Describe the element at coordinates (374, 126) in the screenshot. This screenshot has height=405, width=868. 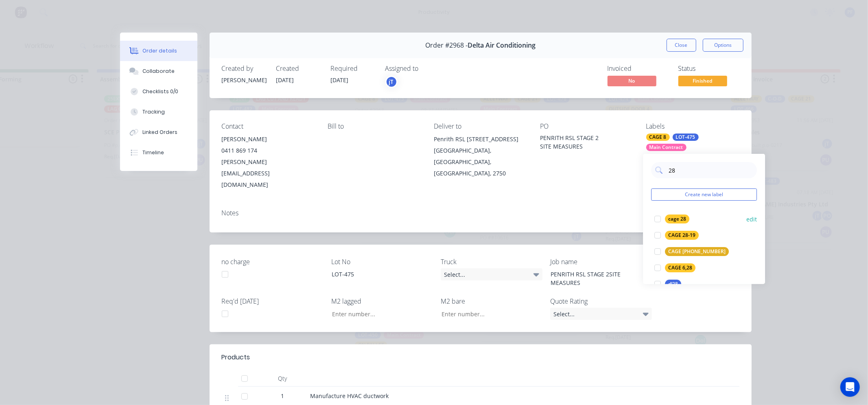
I see `div: Bill to` at that location.